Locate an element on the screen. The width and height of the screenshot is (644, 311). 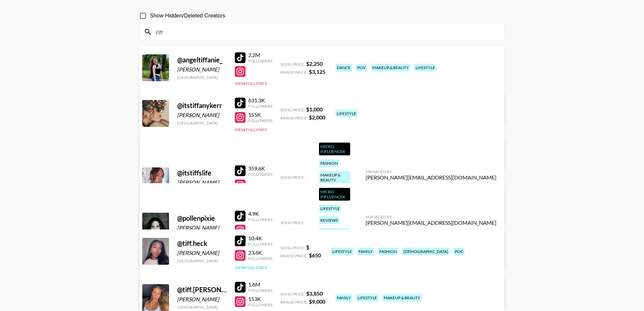
div: @ tiff.heck is located at coordinates (202, 243).